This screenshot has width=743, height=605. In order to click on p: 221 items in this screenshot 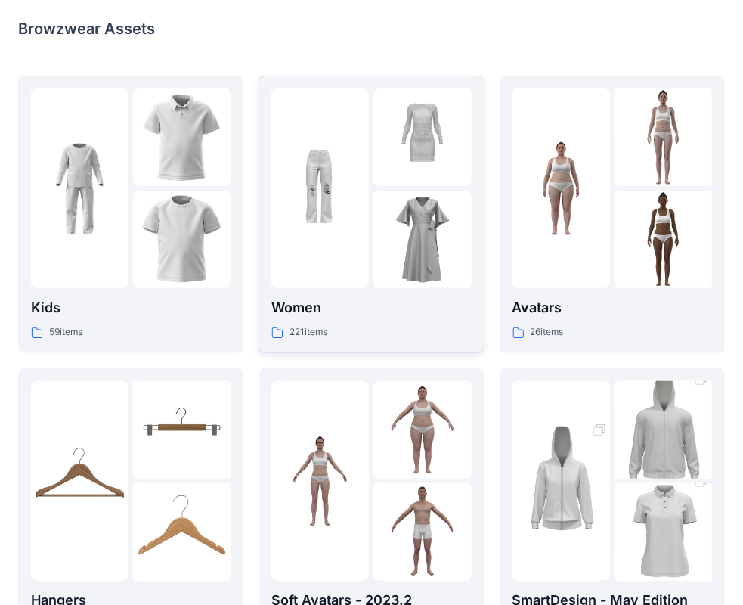, I will do `click(308, 332)`.